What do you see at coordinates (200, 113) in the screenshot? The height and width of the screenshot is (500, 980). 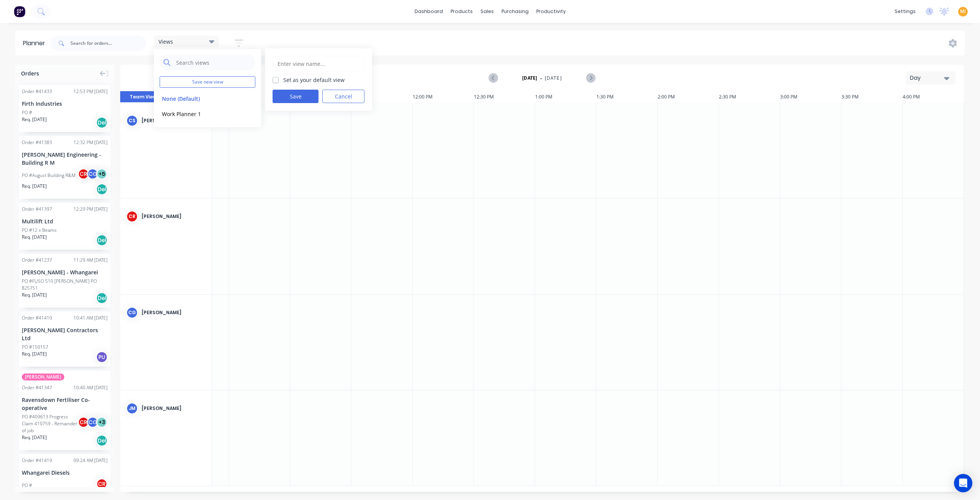 I see `button: Work Planner 1` at bounding box center [200, 113].